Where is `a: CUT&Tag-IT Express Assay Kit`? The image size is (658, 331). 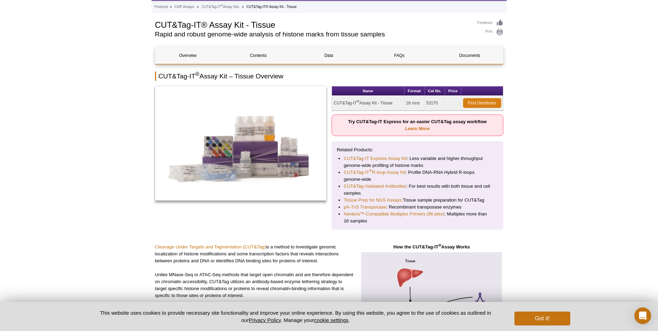
a: CUT&Tag-IT Express Assay Kit is located at coordinates (375, 159).